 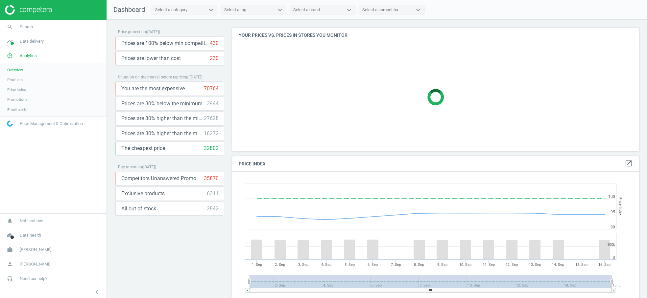 What do you see at coordinates (211, 179) in the screenshot?
I see `div: 35870` at bounding box center [211, 179].